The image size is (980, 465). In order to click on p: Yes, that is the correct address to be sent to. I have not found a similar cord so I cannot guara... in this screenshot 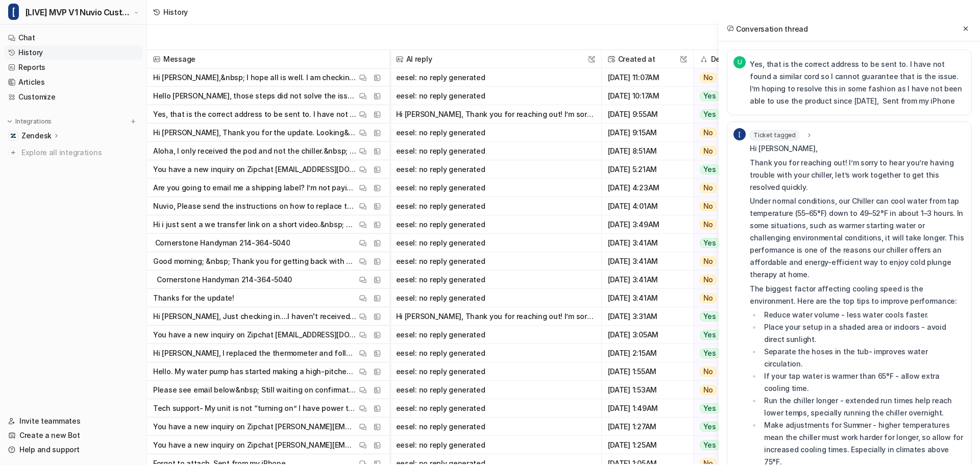, I will do `click(255, 114)`.